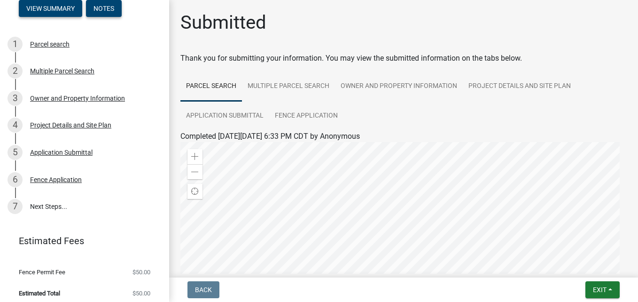  What do you see at coordinates (42, 272) in the screenshot?
I see `span: Fence Permit Fee` at bounding box center [42, 272].